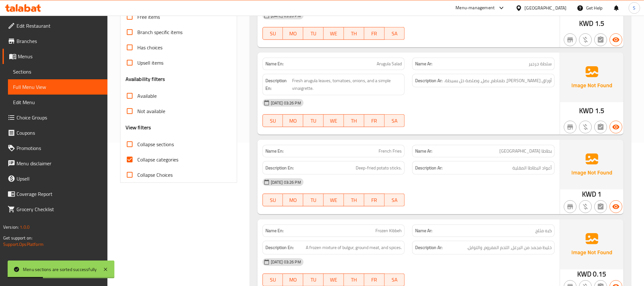  Describe the element at coordinates (60, 269) in the screenshot. I see `div: Menu sections are sorted successfully` at that location.